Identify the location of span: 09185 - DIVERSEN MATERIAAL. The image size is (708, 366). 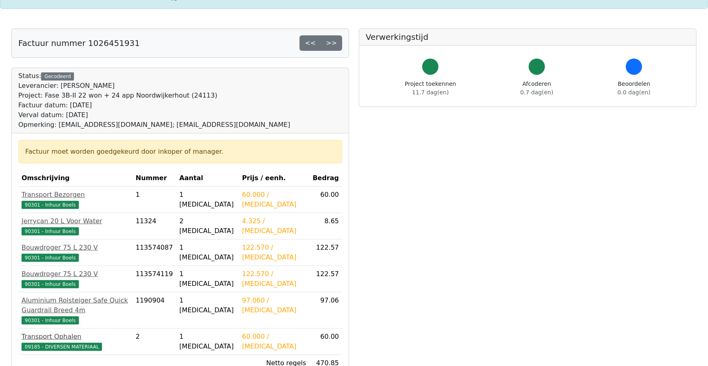
(62, 346).